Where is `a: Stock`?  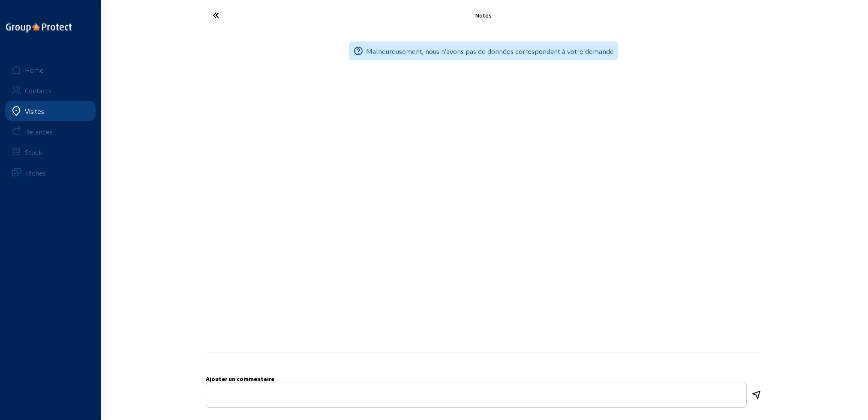 a: Stock is located at coordinates (50, 152).